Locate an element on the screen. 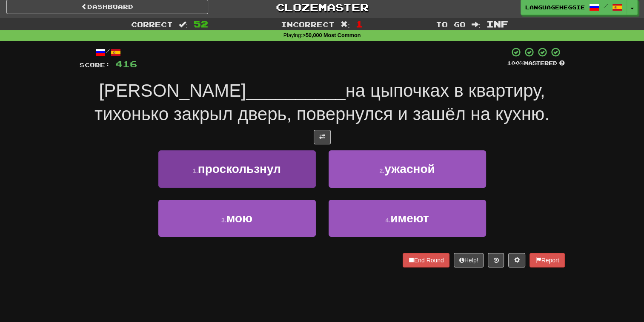 The width and height of the screenshot is (644, 322). span: Incorrect is located at coordinates (308, 24).